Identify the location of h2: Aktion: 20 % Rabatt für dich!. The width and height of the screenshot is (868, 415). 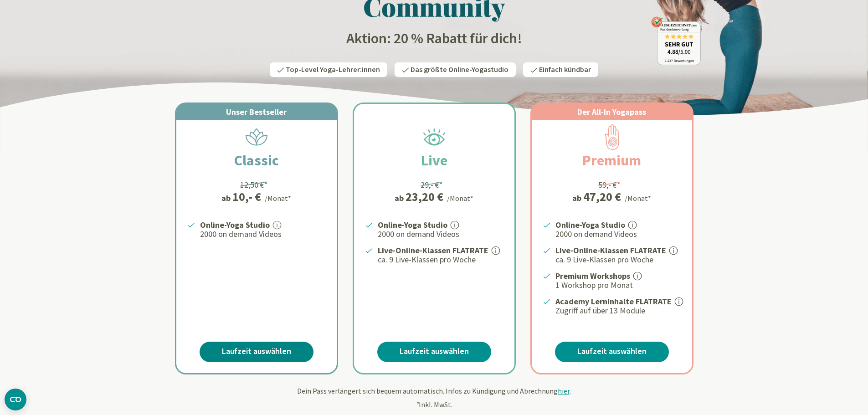
(434, 39).